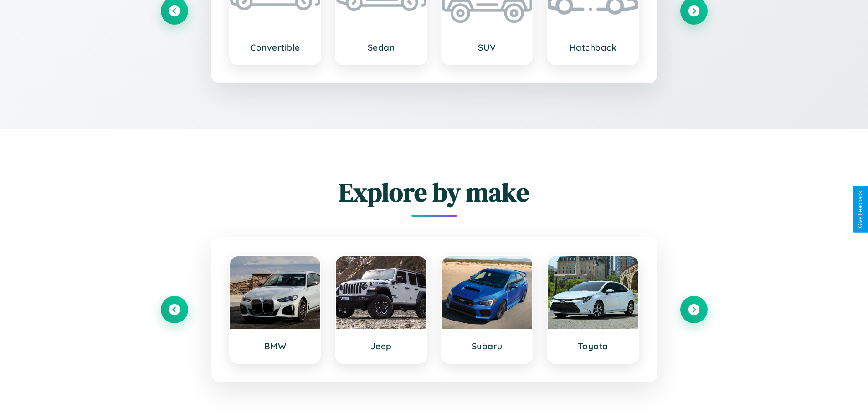 The height and width of the screenshot is (419, 868). What do you see at coordinates (434, 192) in the screenshot?
I see `h2: Explore by make` at bounding box center [434, 192].